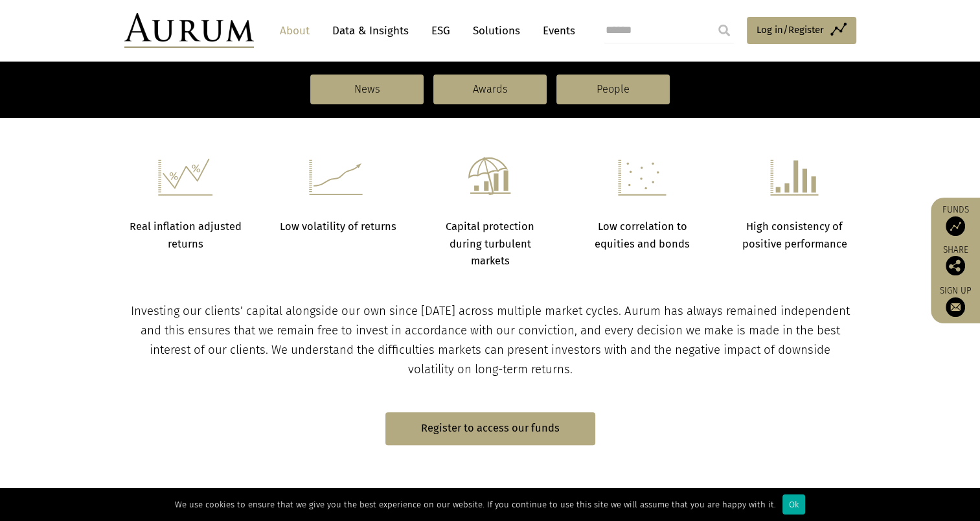 The height and width of the screenshot is (521, 980). Describe the element at coordinates (370, 31) in the screenshot. I see `a: Data & Insights` at that location.